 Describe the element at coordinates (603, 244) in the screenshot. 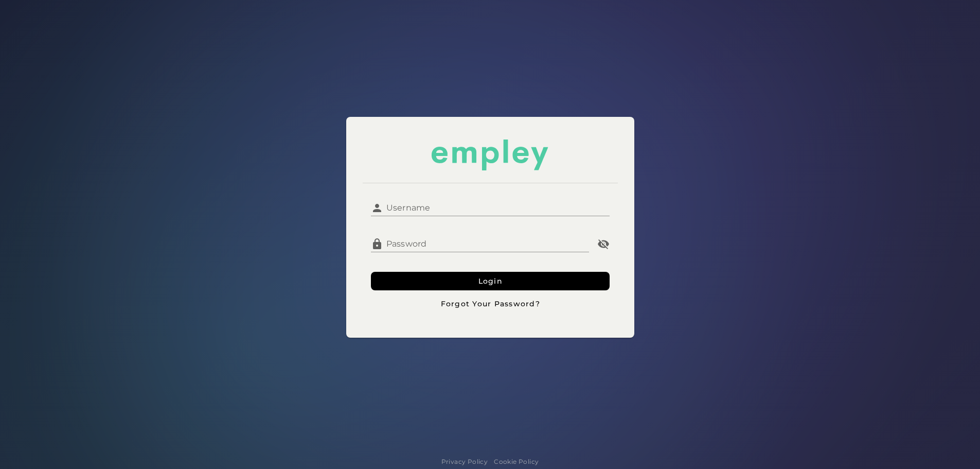

I see `i: Password appended action` at that location.